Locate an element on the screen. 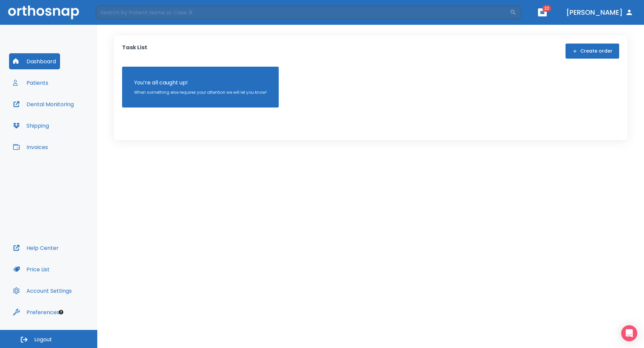 This screenshot has height=348, width=644. button: Preferences is located at coordinates (36, 312).